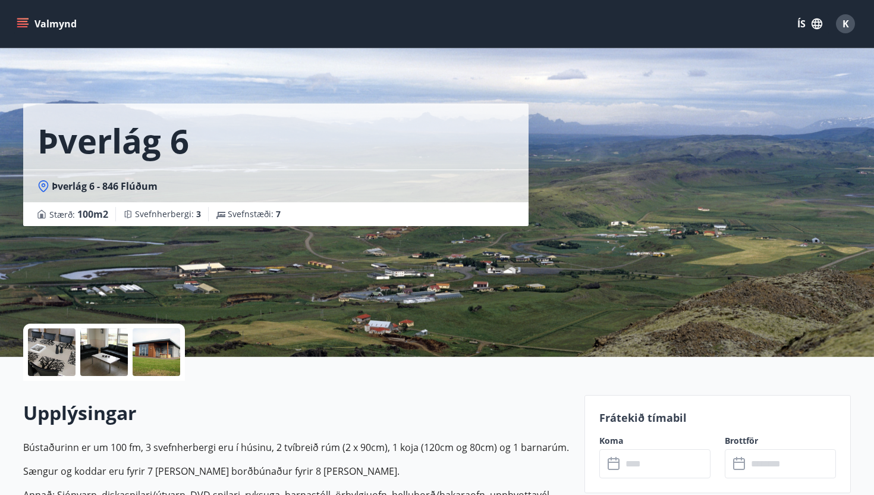  I want to click on button: ÍS, so click(810, 24).